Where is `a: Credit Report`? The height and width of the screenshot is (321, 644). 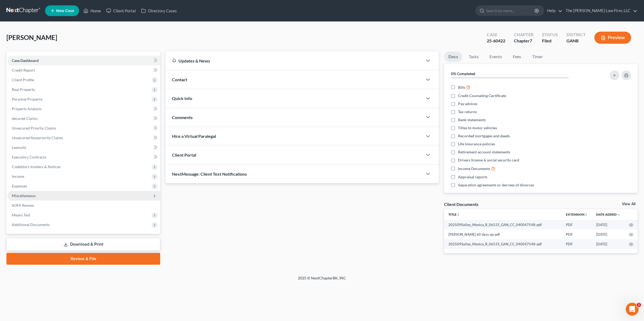 a: Credit Report is located at coordinates (84, 70).